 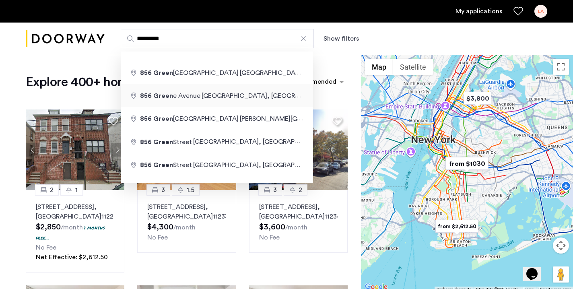 I want to click on button: Previous apartment, so click(x=33, y=150).